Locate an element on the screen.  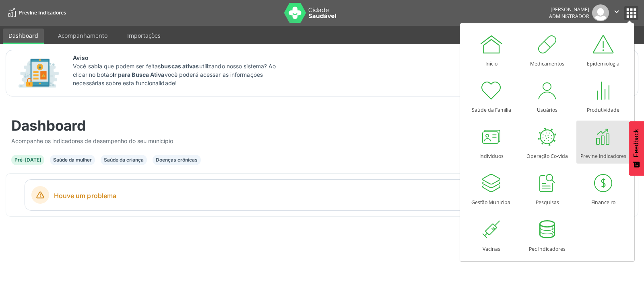
a: Indivíduos is located at coordinates (491, 142).